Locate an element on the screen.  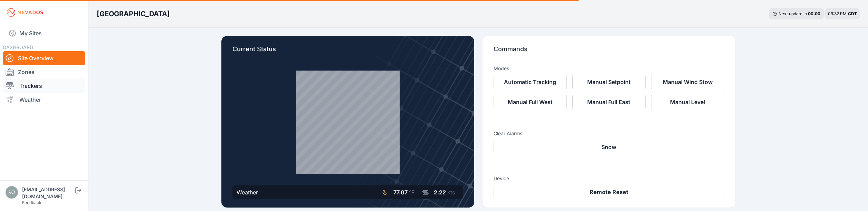
p: Current Status is located at coordinates (348, 52).